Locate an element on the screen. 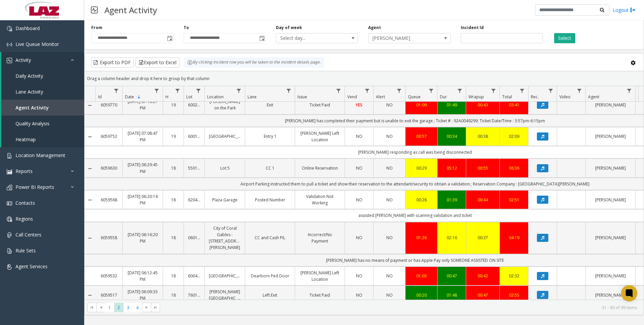 This screenshot has height=325, width=644. span: Location is located at coordinates (215, 97).